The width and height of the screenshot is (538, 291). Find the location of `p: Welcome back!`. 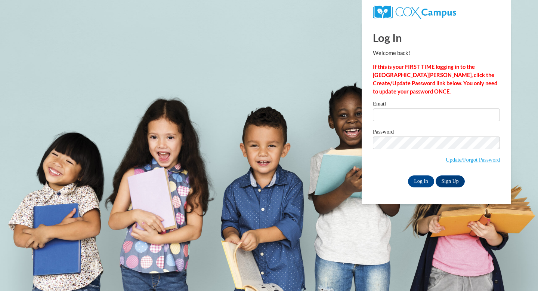

p: Welcome back! is located at coordinates (436, 53).